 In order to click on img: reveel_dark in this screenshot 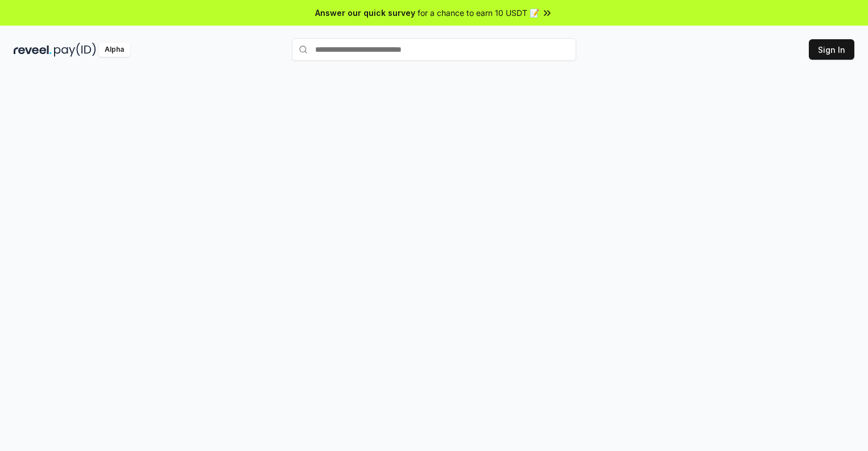, I will do `click(33, 50)`.